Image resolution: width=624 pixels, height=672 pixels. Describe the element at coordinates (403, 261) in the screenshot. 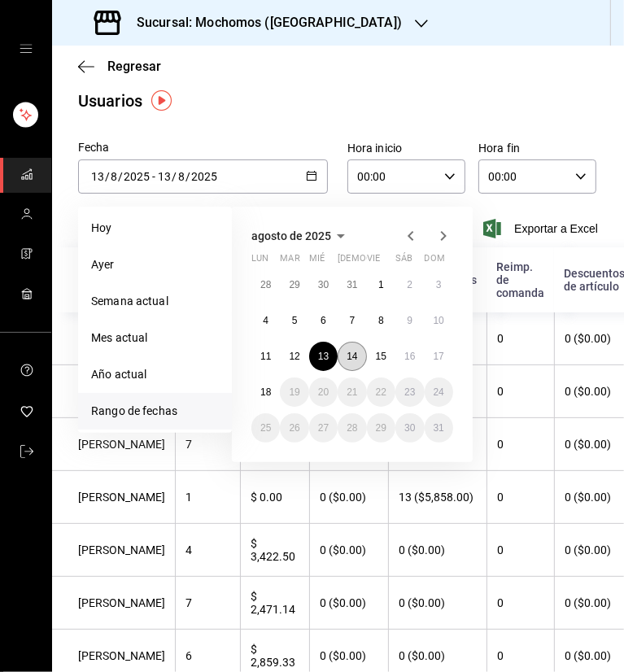

I see `abbr: sábado` at that location.